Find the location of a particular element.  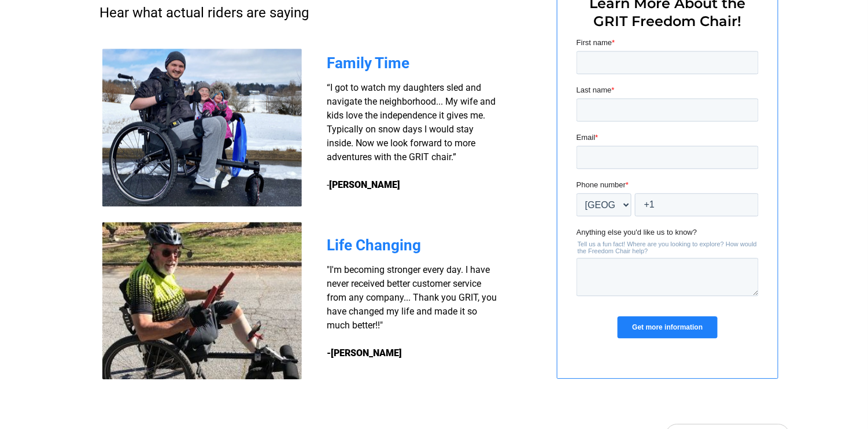

span: "I'm becoming stronger every day. I have never received better customer service from any company.... is located at coordinates (413, 297).